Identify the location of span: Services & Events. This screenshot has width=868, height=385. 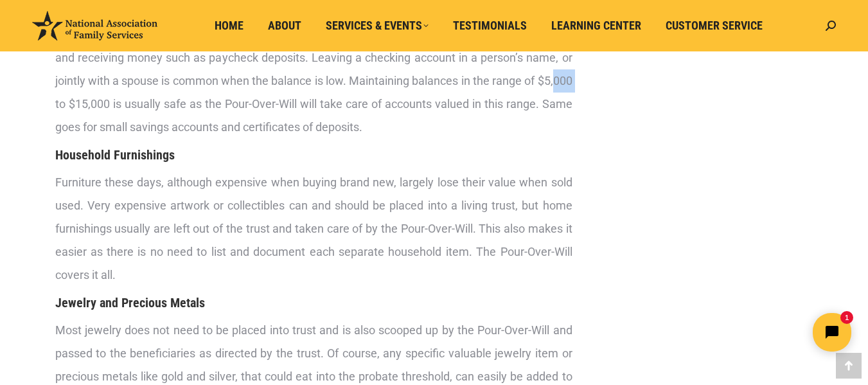
(377, 26).